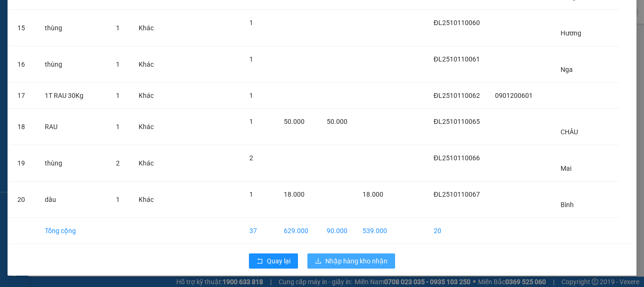  What do you see at coordinates (298, 231) in the screenshot?
I see `td: 629.000` at bounding box center [298, 231].